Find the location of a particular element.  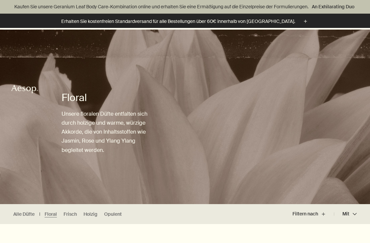

h1: Floral is located at coordinates (110, 98).